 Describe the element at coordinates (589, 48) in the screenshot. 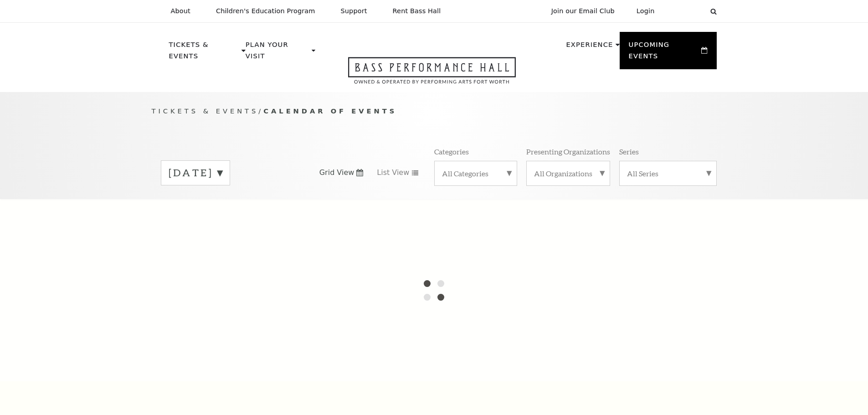

I see `p: Experience` at that location.